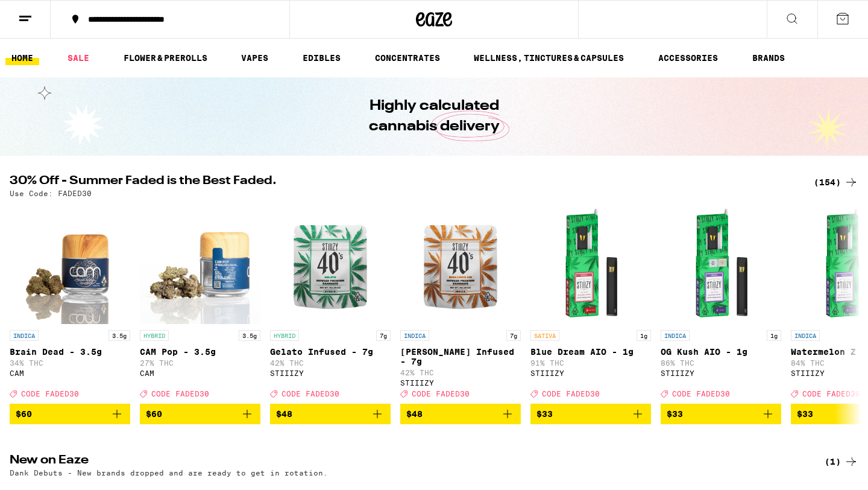 This screenshot has width=868, height=490. What do you see at coordinates (70, 352) in the screenshot?
I see `p: Brain Dead - 3.5g` at bounding box center [70, 352].